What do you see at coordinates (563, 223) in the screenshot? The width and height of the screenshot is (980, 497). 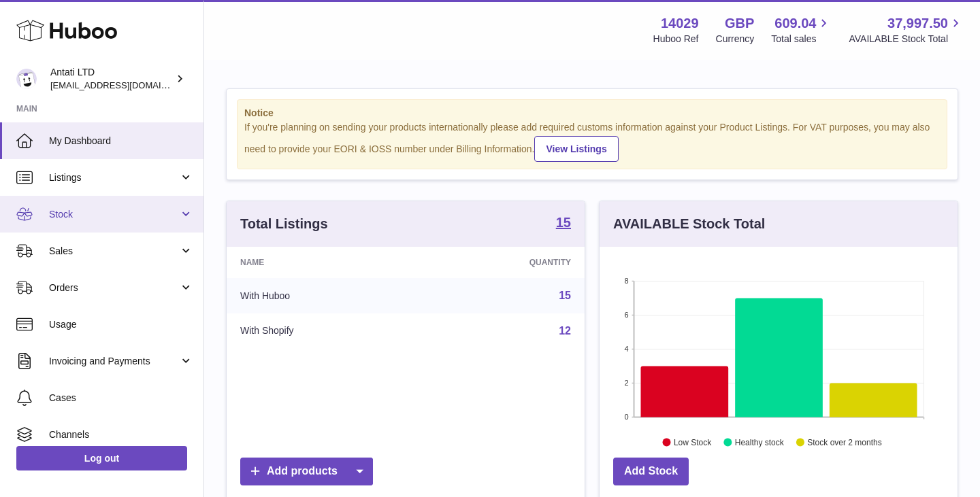 I see `strong: 15` at bounding box center [563, 223].